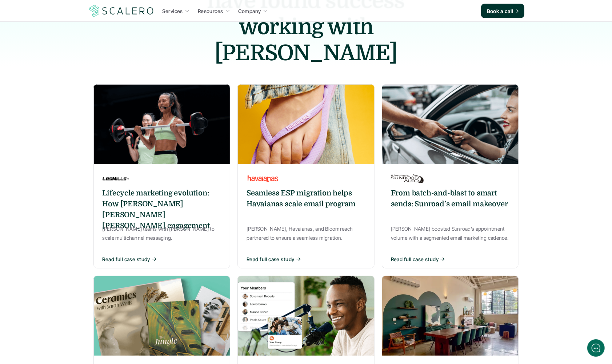 The height and width of the screenshot is (364, 612). I want to click on img: A production set featuring two musicians, so click(450, 316).